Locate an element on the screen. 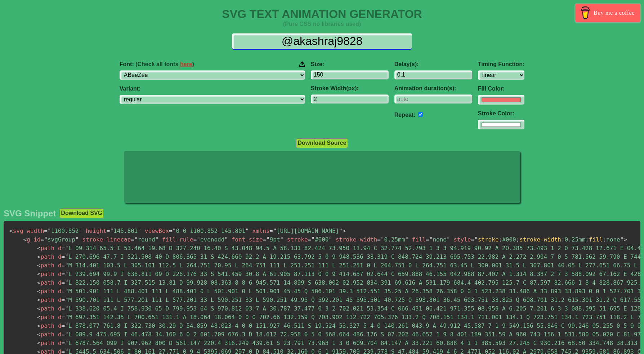 The image size is (644, 354). span: stroke-width is located at coordinates (356, 239).